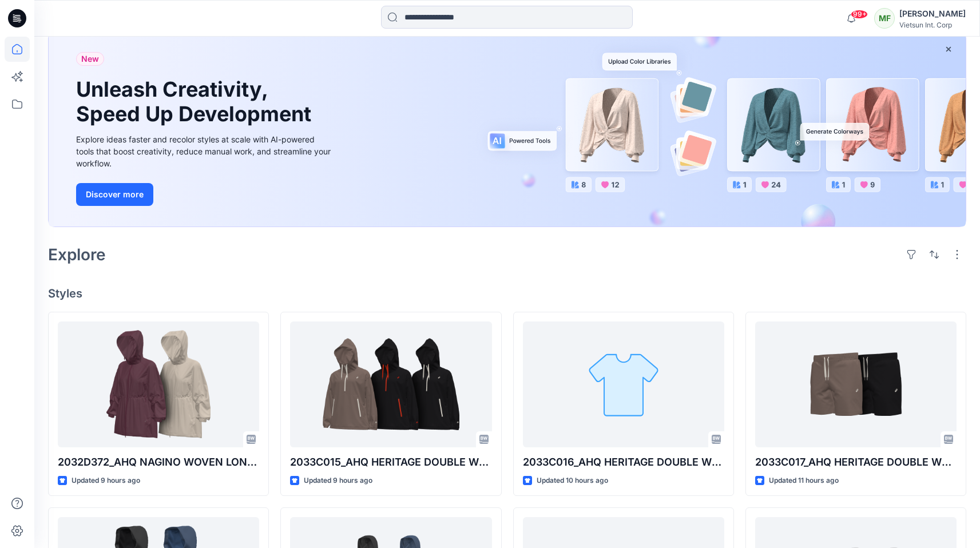 This screenshot has width=980, height=548. I want to click on a: 2033C016_AHQ HERITAGE DOUBLE WEAVE PANT UNISEX WESTERN_AW26, so click(624, 384).